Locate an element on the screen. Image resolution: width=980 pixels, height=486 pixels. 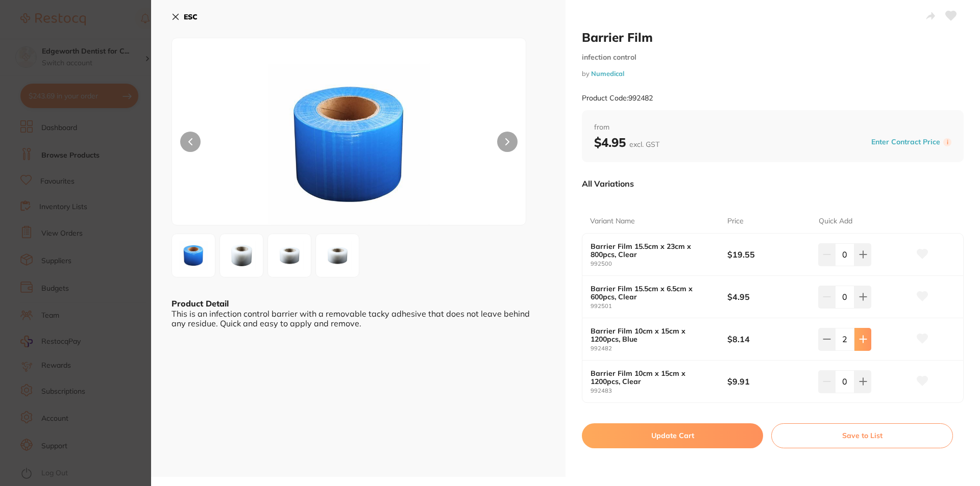
label: i is located at coordinates (947, 142).